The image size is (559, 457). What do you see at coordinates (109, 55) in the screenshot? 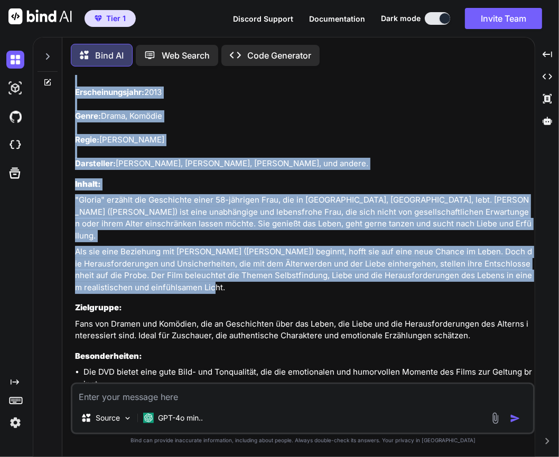
I see `p: Bind AI` at bounding box center [109, 55].